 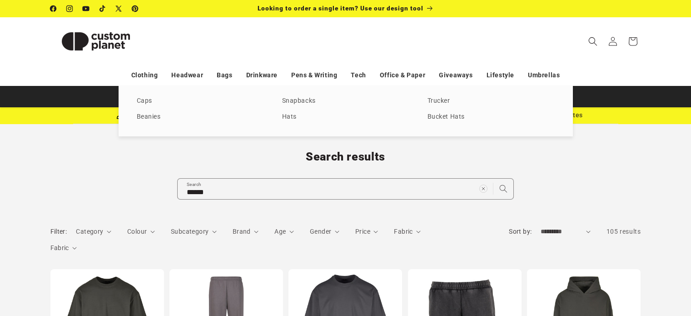 I want to click on a: Lifestyle, so click(x=500, y=75).